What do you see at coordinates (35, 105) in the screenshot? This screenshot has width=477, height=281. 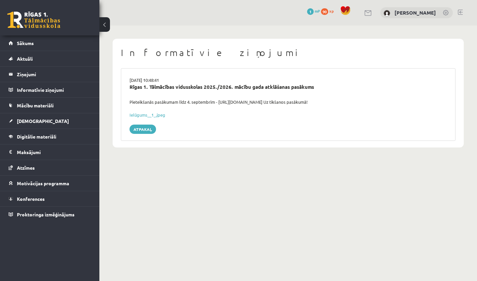 I see `span: Mācību materiāli` at bounding box center [35, 105].